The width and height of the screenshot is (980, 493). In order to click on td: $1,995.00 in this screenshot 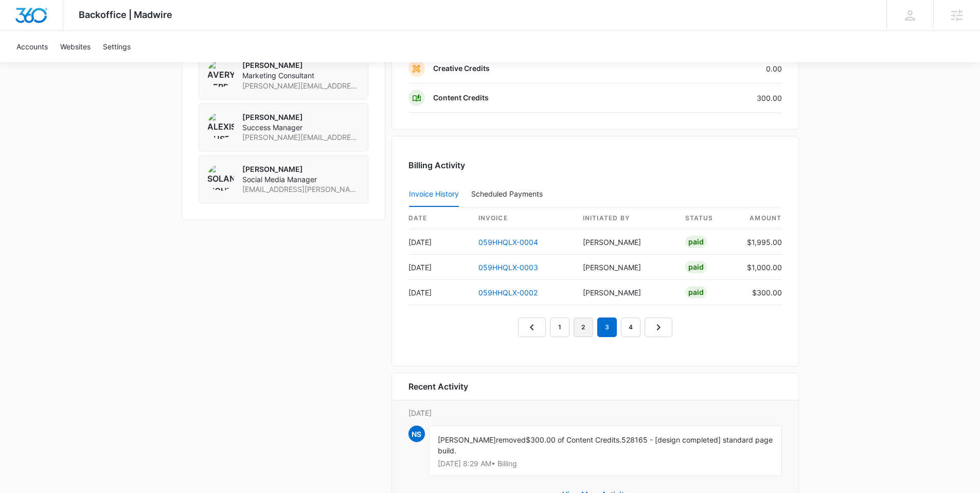, I will do `click(760, 241)`.